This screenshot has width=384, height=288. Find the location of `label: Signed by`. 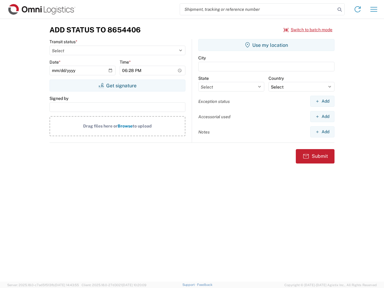

label: Signed by is located at coordinates (59, 98).